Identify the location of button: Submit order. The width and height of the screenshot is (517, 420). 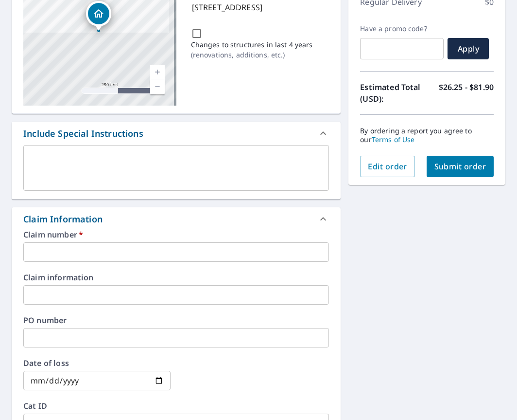
(460, 166).